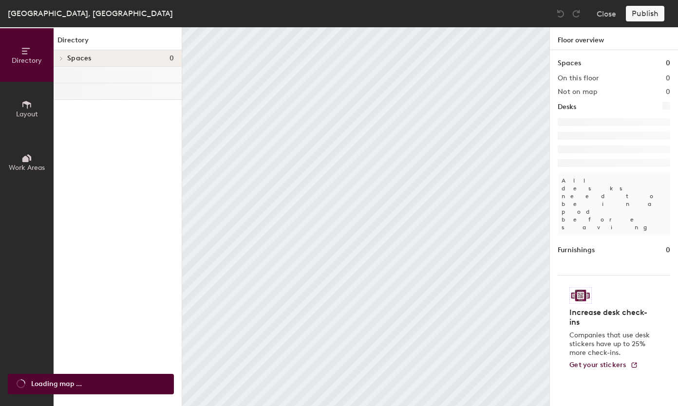 This screenshot has width=678, height=406. What do you see at coordinates (171, 58) in the screenshot?
I see `span: 0` at bounding box center [171, 58].